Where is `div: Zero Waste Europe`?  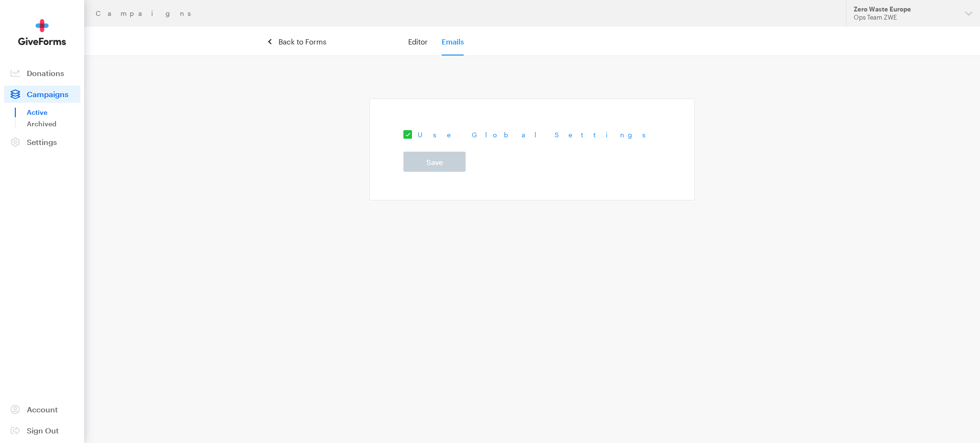 div: Zero Waste Europe is located at coordinates (905, 9).